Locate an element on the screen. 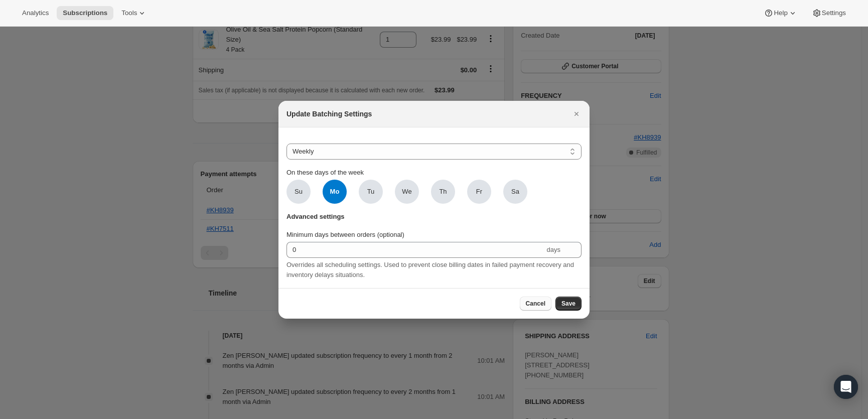 This screenshot has width=868, height=419. button: Cancel is located at coordinates (535, 303).